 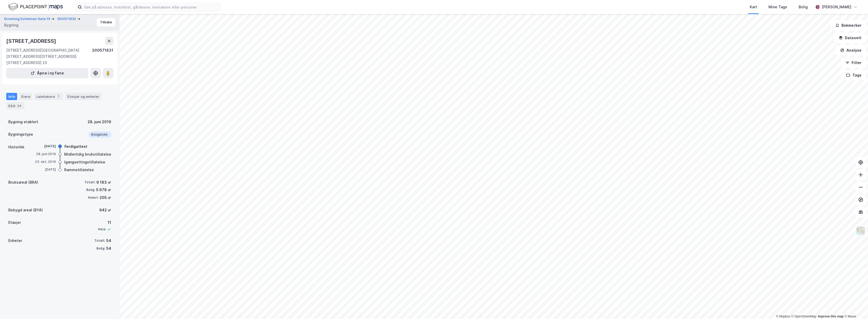 What do you see at coordinates (93, 198) in the screenshot?
I see `div: Annet:` at bounding box center [93, 198].